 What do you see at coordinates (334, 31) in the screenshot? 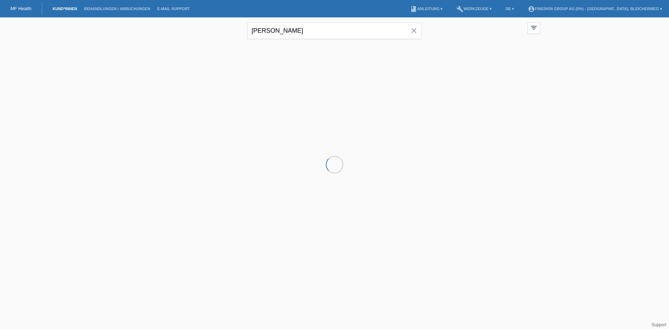
I see `input: Suche...` at bounding box center [334, 31].